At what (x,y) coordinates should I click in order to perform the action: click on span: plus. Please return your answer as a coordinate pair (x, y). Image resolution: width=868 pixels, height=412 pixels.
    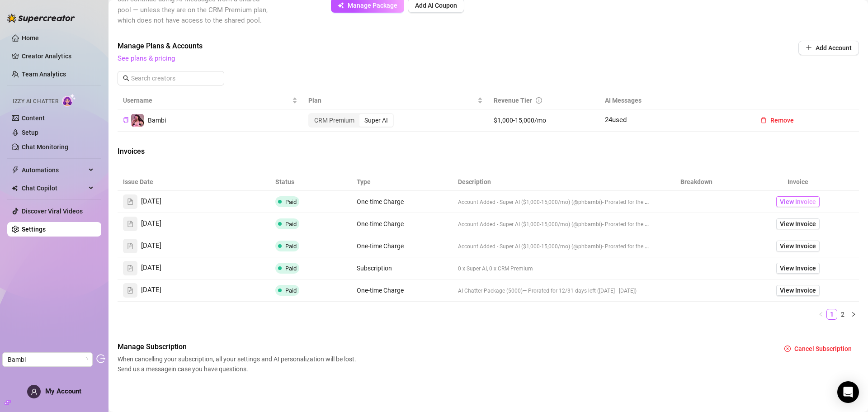
    Looking at the image, I should click on (809, 48).